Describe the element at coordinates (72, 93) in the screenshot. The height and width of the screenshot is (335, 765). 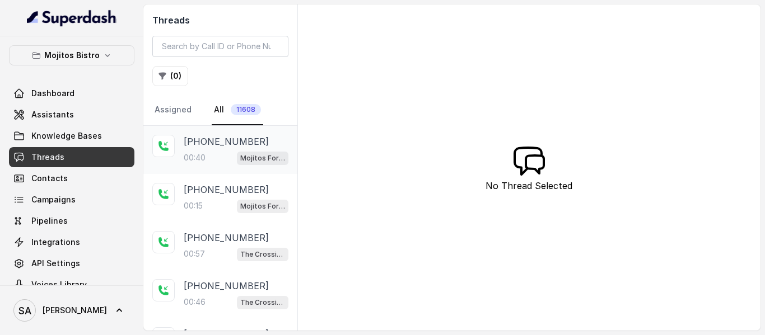
I see `a: Dashboard` at that location.